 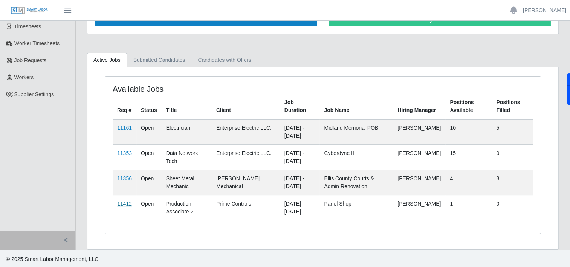 I want to click on th: Req #, so click(x=124, y=106).